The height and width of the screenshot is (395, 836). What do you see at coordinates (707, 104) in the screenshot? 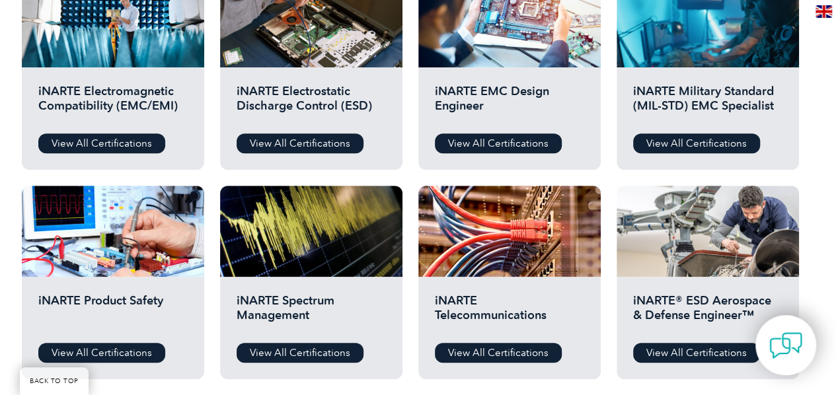
I see `h2: iNARTE Military Standard (MIL-STD) EMC Specialist` at bounding box center [707, 104].